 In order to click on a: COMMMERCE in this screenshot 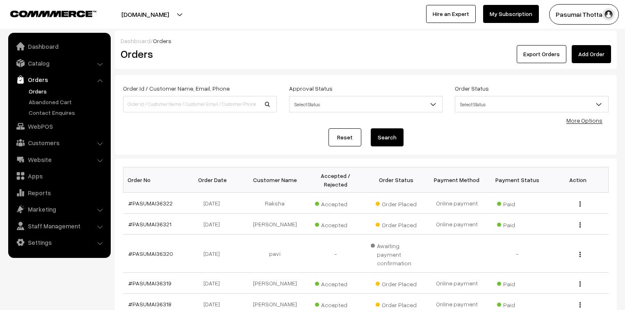, I will do `click(46, 13)`.